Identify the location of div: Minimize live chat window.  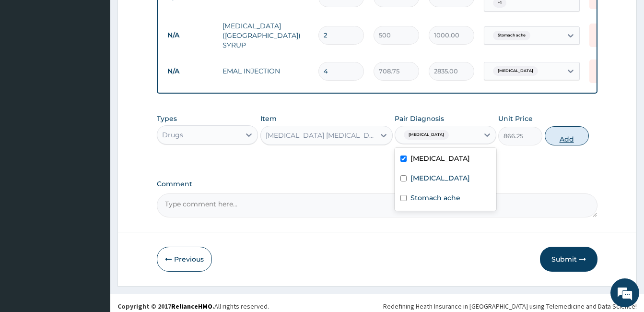
(169, 16).